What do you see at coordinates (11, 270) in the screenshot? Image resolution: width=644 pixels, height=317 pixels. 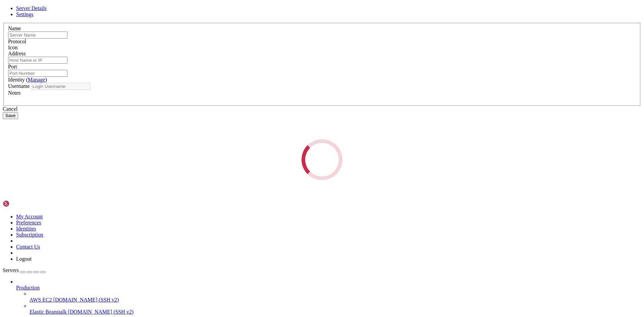 I see `span: Servers` at bounding box center [11, 270].